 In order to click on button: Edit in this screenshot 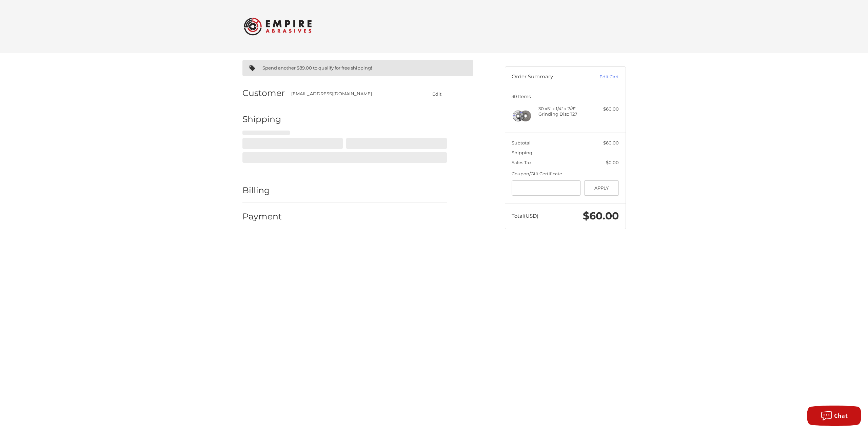, I will do `click(437, 94)`.